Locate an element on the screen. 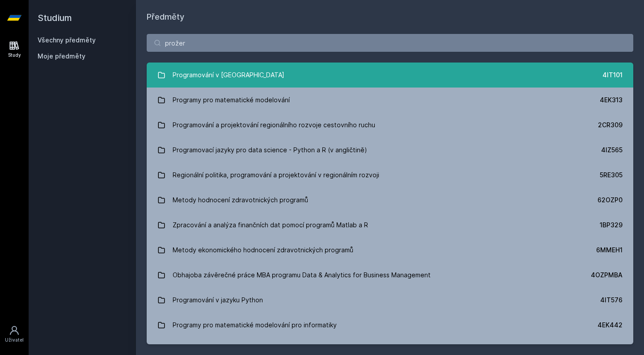  a: Všechny předměty is located at coordinates (67, 39).